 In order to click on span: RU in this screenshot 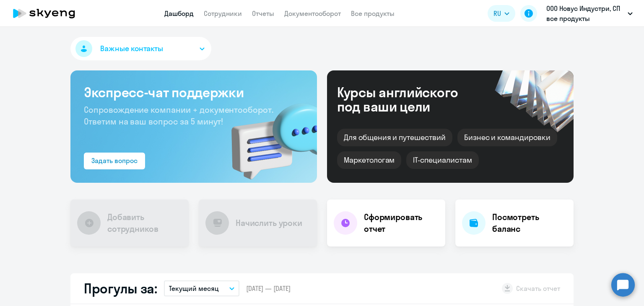, I will do `click(497, 14)`.